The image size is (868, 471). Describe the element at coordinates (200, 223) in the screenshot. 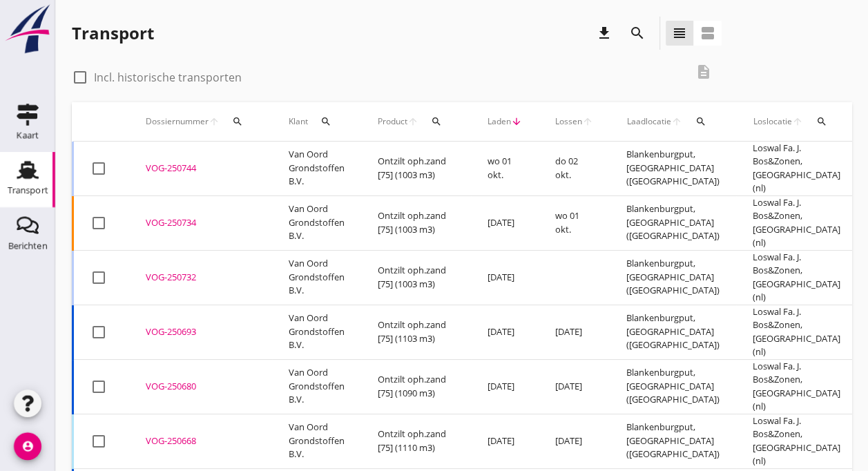

I see `div: VOG-250734` at that location.